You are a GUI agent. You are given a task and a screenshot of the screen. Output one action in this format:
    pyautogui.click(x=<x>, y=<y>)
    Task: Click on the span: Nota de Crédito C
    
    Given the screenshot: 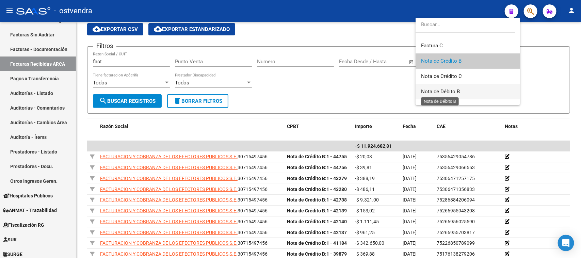 What is the action you would take?
    pyautogui.click(x=441, y=76)
    